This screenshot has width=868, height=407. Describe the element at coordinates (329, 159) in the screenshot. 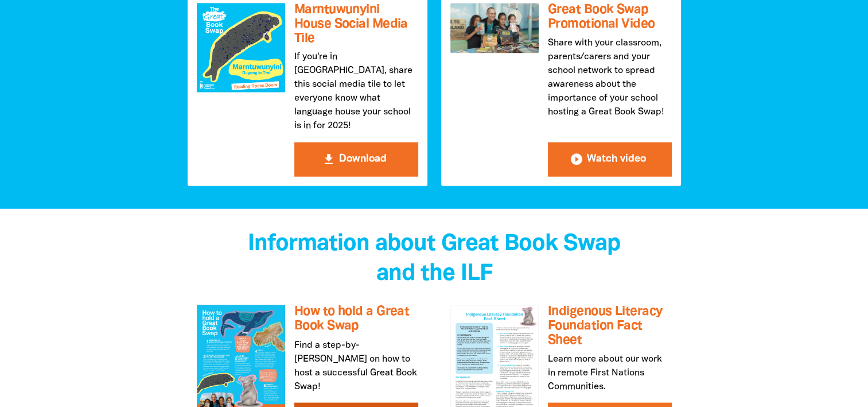

I see `i: get_app` at that location.